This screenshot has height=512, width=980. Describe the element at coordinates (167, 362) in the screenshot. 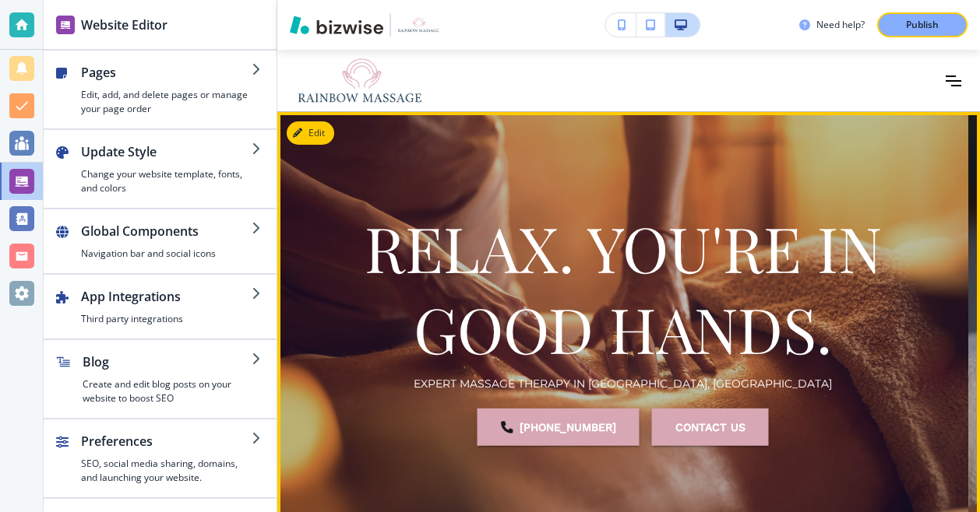

I see `h2: Blog` at that location.